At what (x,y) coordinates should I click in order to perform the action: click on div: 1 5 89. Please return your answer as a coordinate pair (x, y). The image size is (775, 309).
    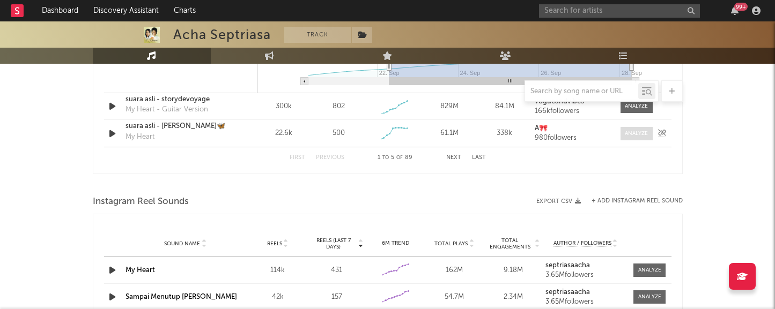
    Looking at the image, I should click on (395, 158).